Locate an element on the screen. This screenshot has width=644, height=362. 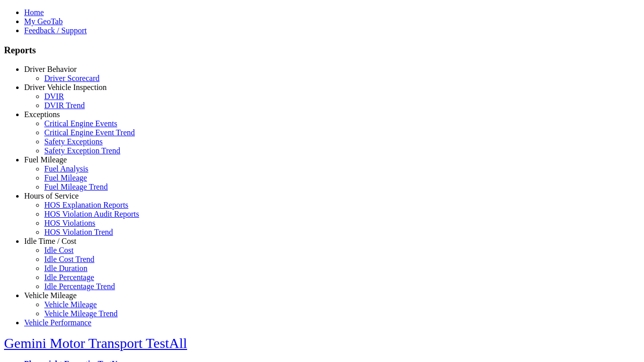
a: Idle Cost Trend is located at coordinates (69, 259).